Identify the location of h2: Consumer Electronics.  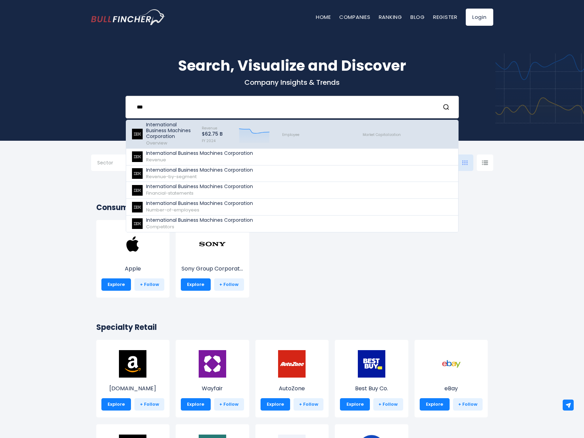
(292, 208).